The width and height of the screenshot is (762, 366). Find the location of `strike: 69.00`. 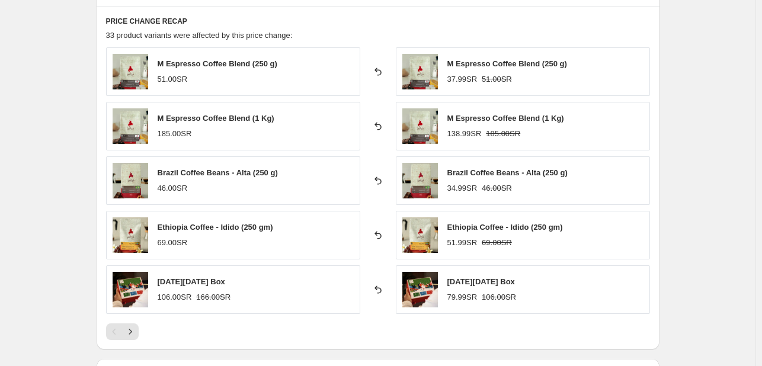

strike: 69.00 is located at coordinates (497, 243).